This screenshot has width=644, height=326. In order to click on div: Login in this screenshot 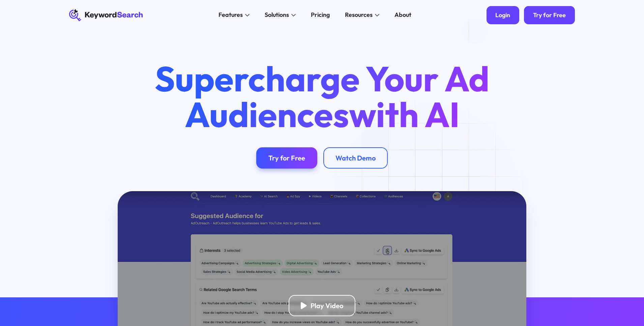, I will do `click(503, 15)`.